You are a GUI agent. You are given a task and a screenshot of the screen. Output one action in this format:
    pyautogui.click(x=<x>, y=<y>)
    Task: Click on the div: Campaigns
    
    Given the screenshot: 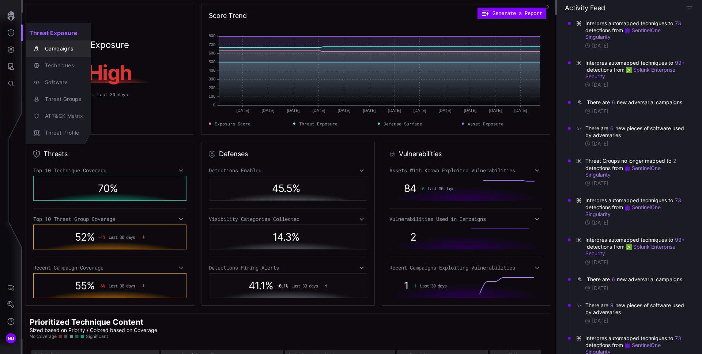 What is the action you would take?
    pyautogui.click(x=62, y=49)
    